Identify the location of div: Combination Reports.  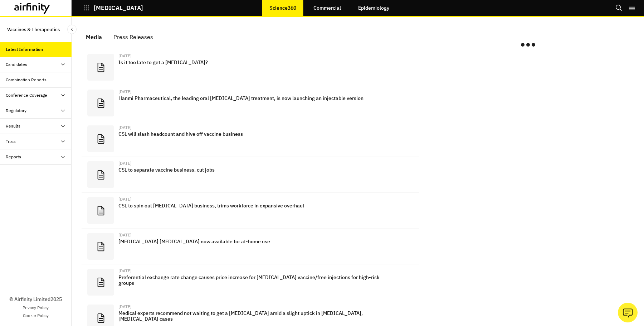
(26, 80).